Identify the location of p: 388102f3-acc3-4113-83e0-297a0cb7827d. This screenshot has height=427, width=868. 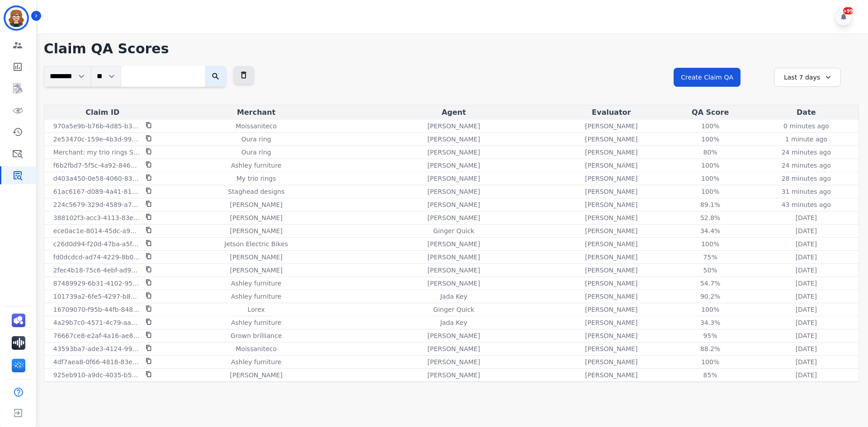
(97, 218).